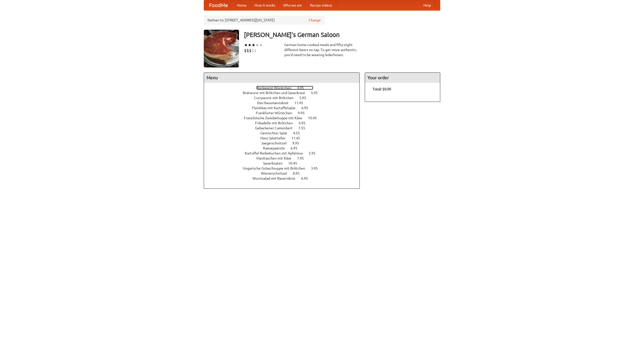 The width and height of the screenshot is (644, 356). I want to click on span: 4.55, so click(299, 133).